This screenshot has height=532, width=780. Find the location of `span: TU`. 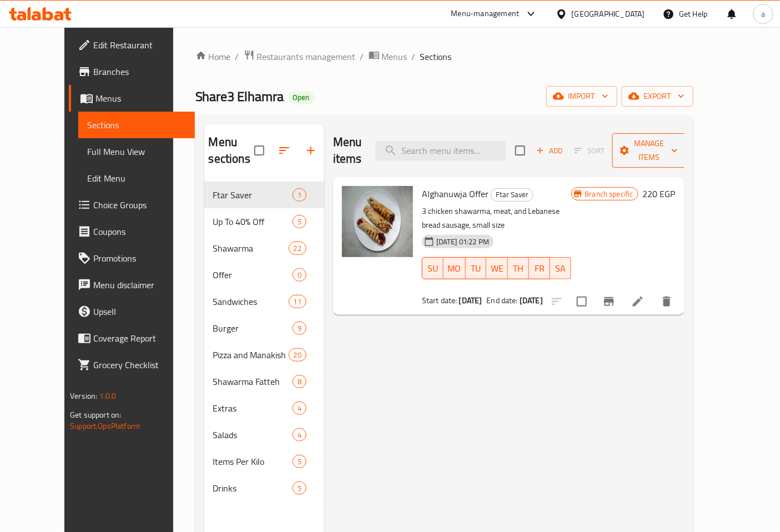

span: TU is located at coordinates (476, 268).